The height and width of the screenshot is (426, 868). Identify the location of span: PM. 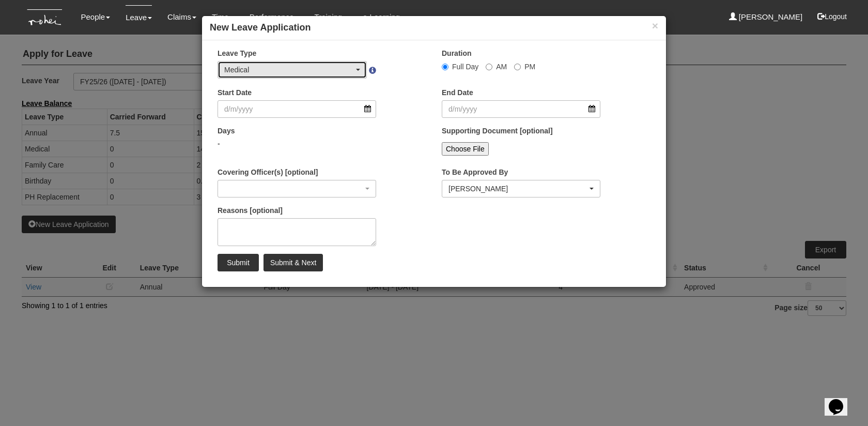
(530, 67).